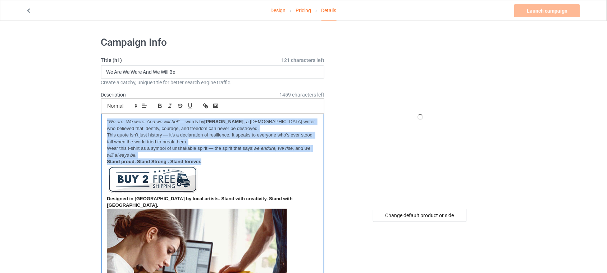  I want to click on strong: Stand proud. Stand Strong . Stand forever., so click(154, 161).